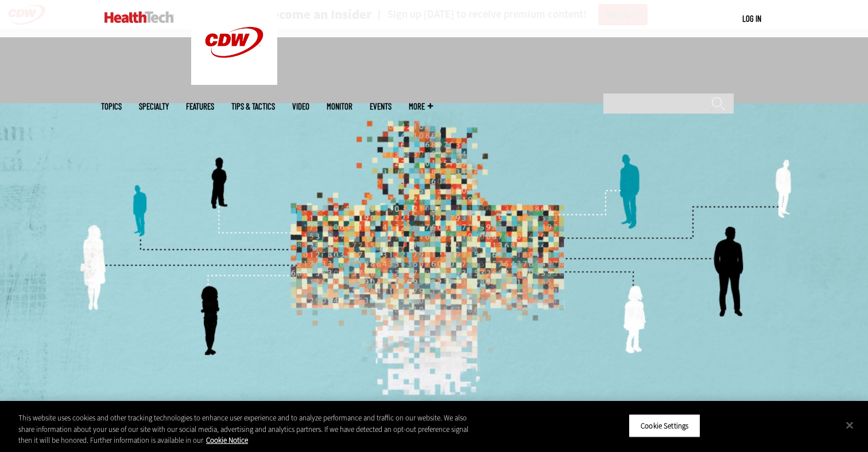 The image size is (868, 452). Describe the element at coordinates (248, 429) in the screenshot. I see `div: This website uses cookies and other tracking technologies to enhance user experience and to analy...` at that location.